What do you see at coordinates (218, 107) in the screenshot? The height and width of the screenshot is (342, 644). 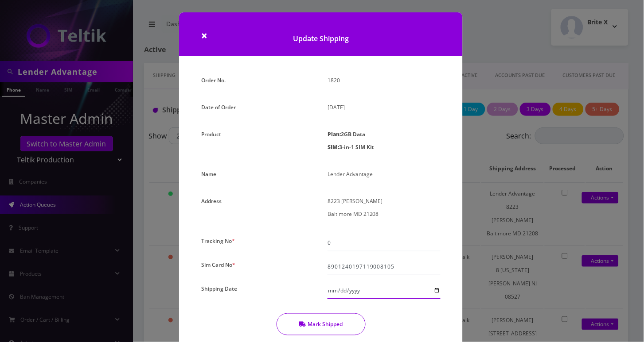 I see `label: Date of Order` at bounding box center [218, 107].